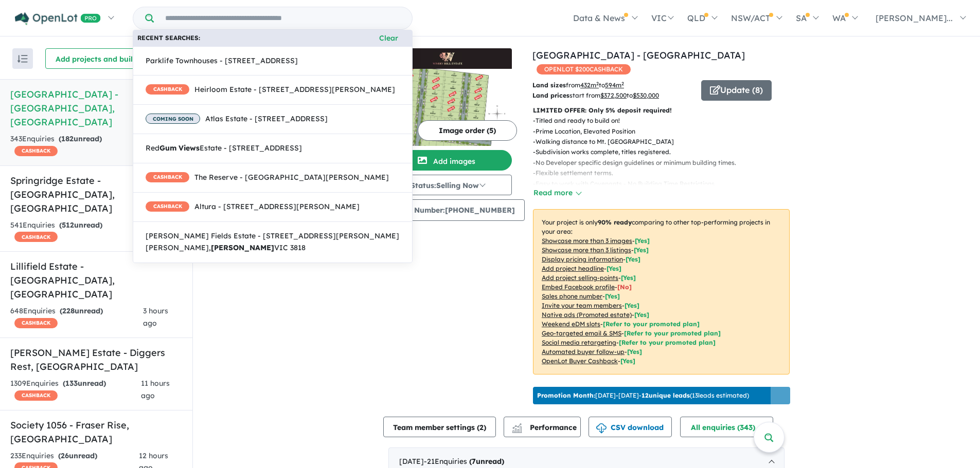 This screenshot has width=980, height=468. Describe the element at coordinates (614, 85) in the screenshot. I see `u: 594 m` at that location.